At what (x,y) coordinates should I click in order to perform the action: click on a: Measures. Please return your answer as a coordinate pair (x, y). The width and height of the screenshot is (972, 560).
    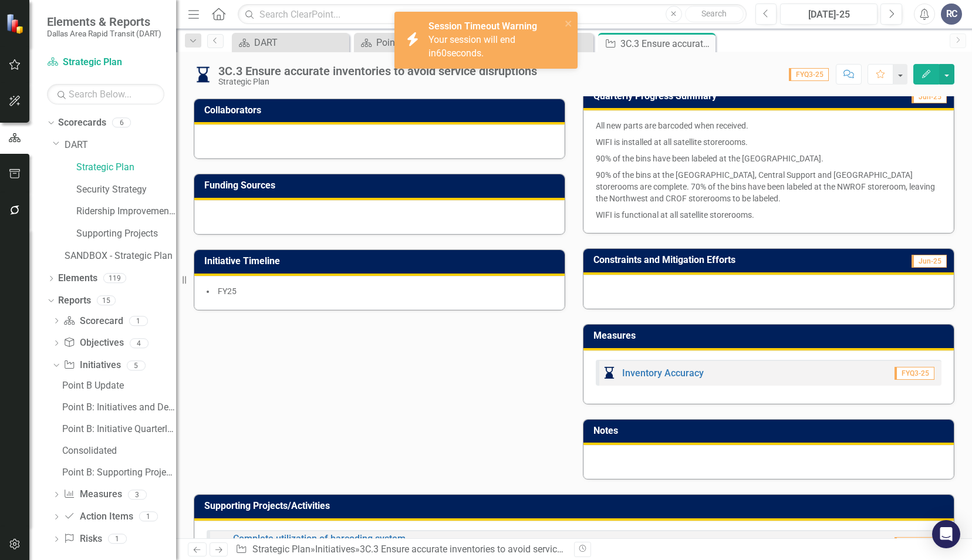
    Looking at the image, I should click on (92, 494).